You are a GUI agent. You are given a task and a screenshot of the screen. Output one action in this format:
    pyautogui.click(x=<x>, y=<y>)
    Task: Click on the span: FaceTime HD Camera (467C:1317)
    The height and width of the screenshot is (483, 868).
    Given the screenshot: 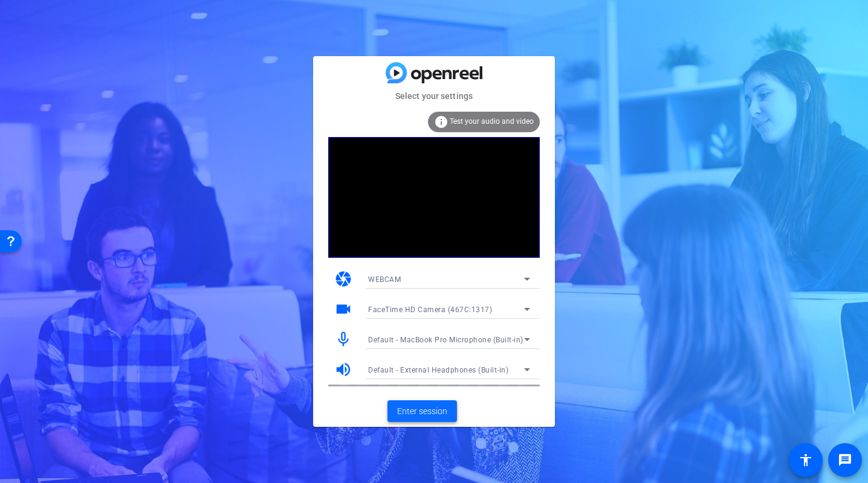 What is the action you would take?
    pyautogui.click(x=429, y=310)
    